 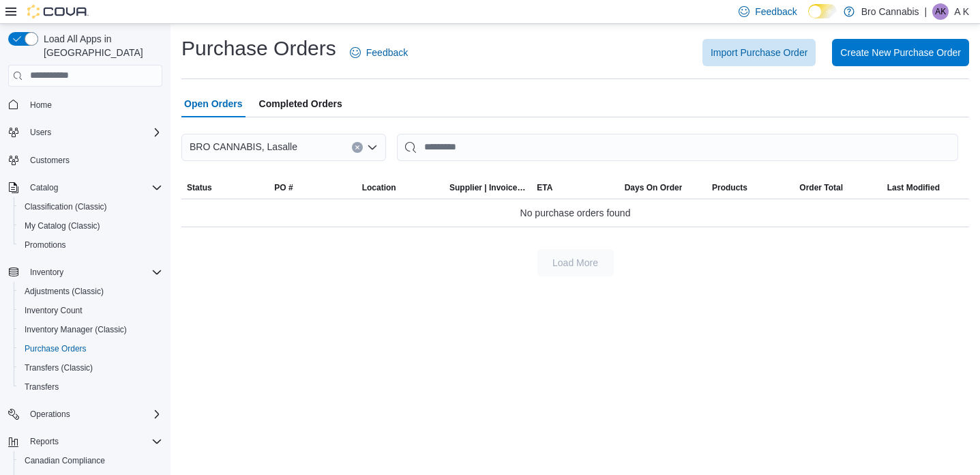 I want to click on button: Adjustments (Classic), so click(x=91, y=291).